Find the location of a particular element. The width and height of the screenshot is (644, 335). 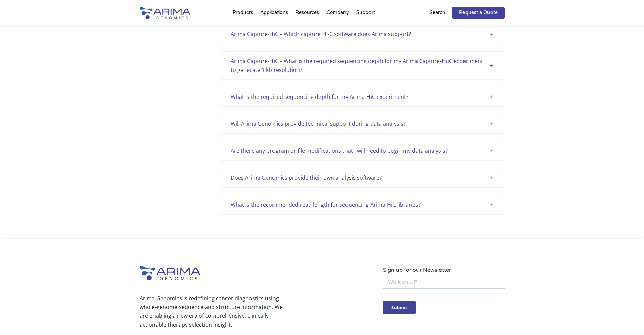

div: Are there any program or file modifications that I will need to begin my data analysis? is located at coordinates (362, 151).